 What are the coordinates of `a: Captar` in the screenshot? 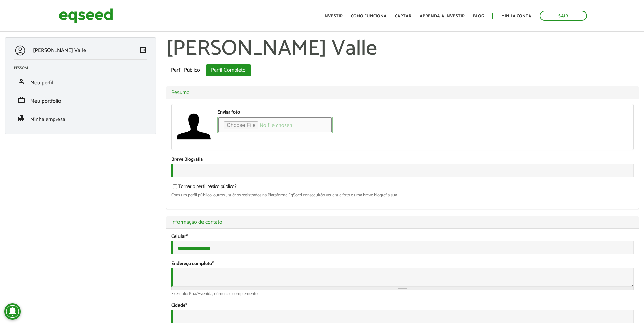 It's located at (403, 16).